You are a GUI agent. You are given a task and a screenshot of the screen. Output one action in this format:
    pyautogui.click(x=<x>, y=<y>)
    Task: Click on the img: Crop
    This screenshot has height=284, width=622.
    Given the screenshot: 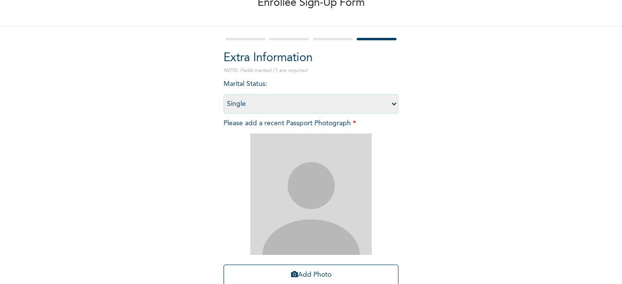 What is the action you would take?
    pyautogui.click(x=311, y=194)
    